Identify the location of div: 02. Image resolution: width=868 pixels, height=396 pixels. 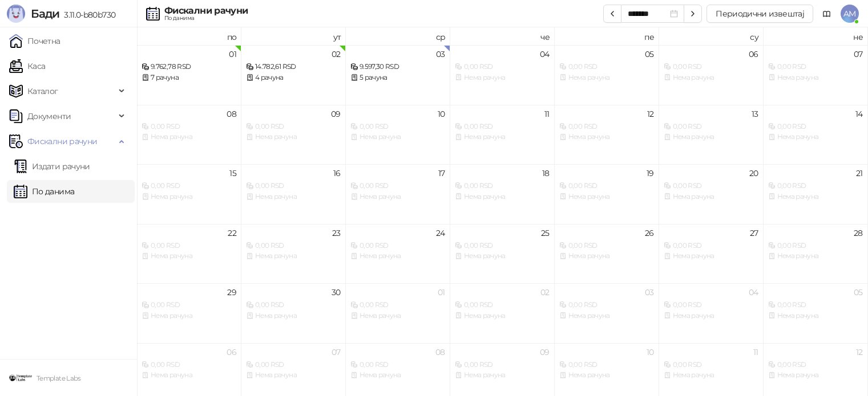
(545, 293).